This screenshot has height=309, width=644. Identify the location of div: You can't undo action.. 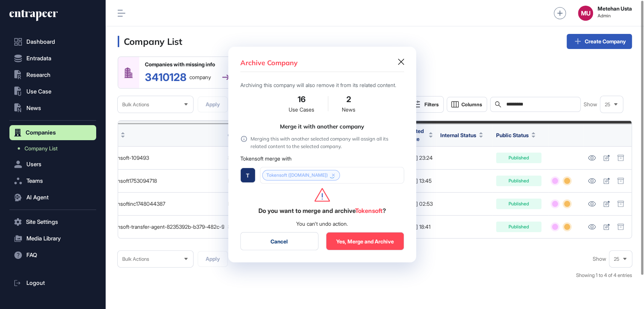
(322, 223).